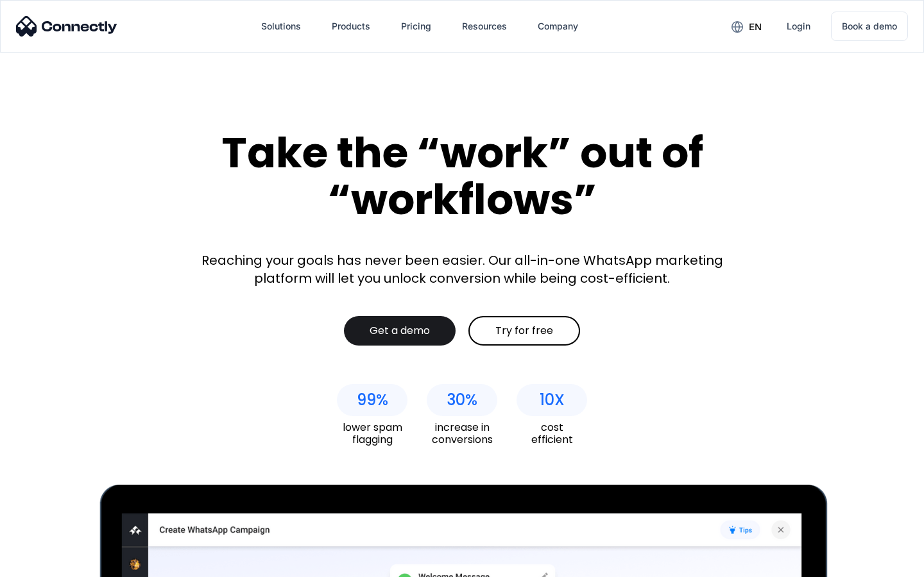 This screenshot has height=577, width=924. Describe the element at coordinates (798, 26) in the screenshot. I see `div: Login` at that location.